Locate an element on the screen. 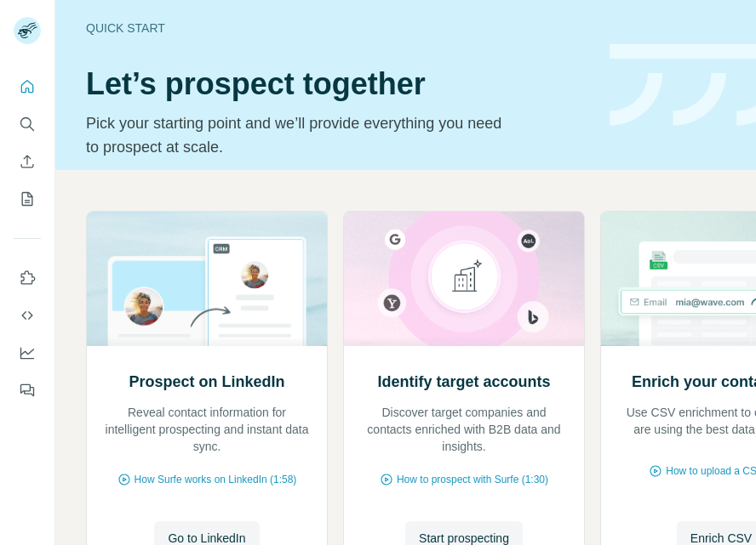 The image size is (756, 545). p: Reveal contact information for intelligent prospecting and instant data sync. is located at coordinates (207, 430).